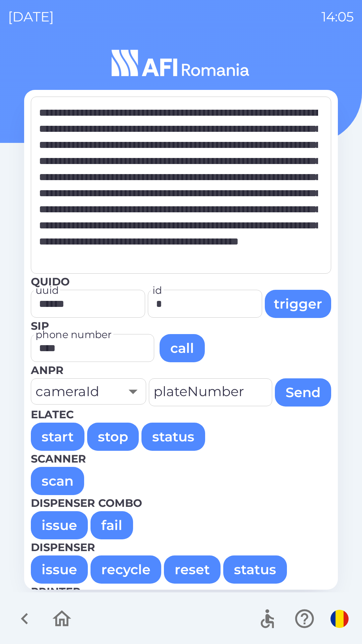 The width and height of the screenshot is (362, 644). I want to click on p: SIP, so click(181, 326).